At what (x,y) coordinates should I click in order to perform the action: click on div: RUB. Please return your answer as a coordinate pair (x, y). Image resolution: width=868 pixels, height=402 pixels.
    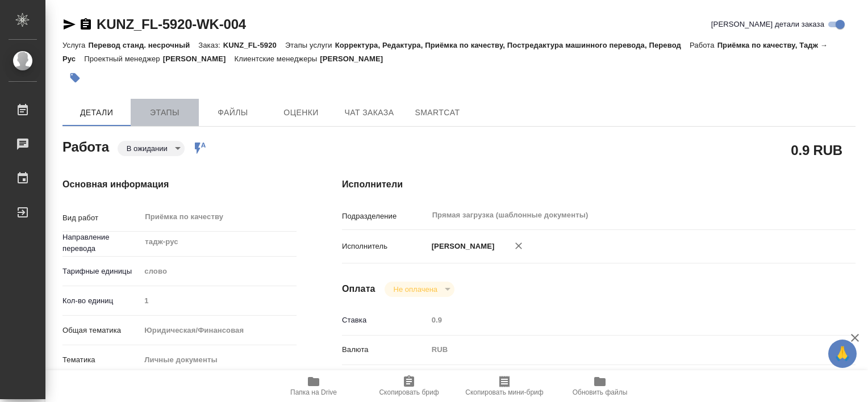
    Looking at the image, I should click on (620, 350).